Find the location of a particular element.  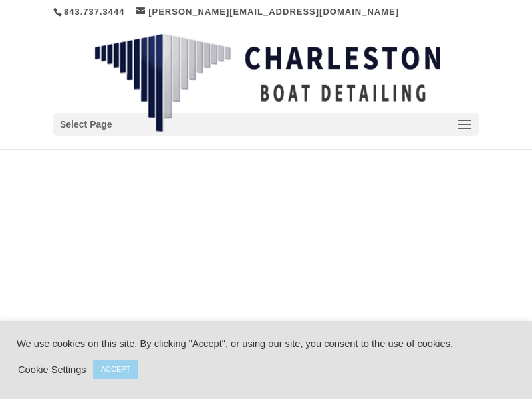

div: We use cookies on this site. By clicking "Accept", or using our site, you consent to the use of c... is located at coordinates (266, 344).